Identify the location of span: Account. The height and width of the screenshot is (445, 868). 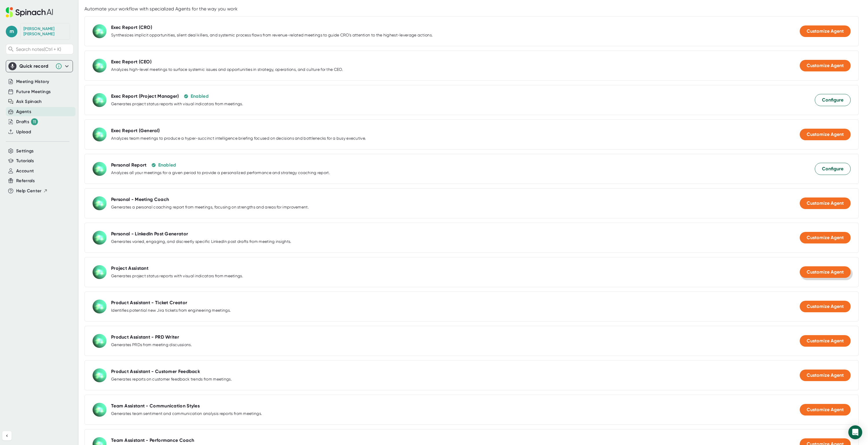
(25, 171).